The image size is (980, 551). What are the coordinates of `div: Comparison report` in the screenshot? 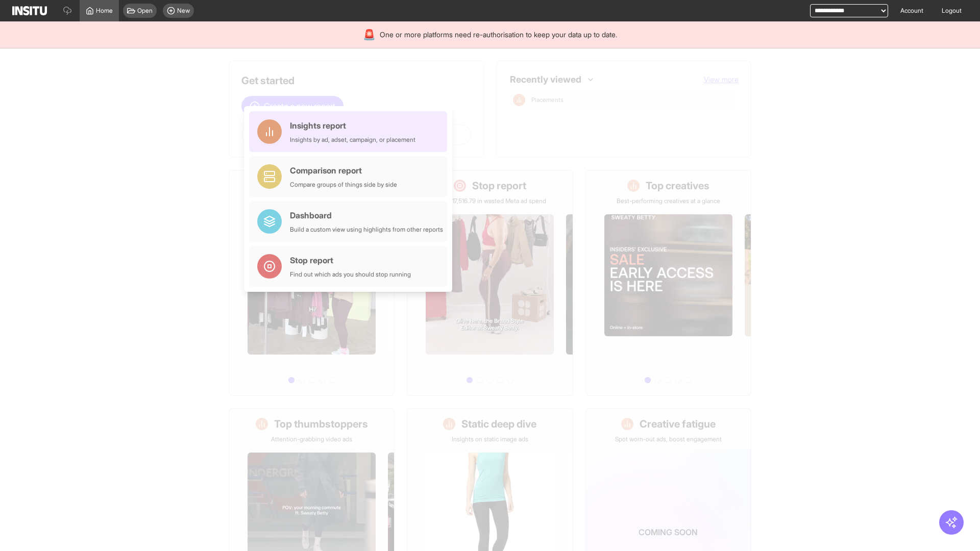 It's located at (343, 170).